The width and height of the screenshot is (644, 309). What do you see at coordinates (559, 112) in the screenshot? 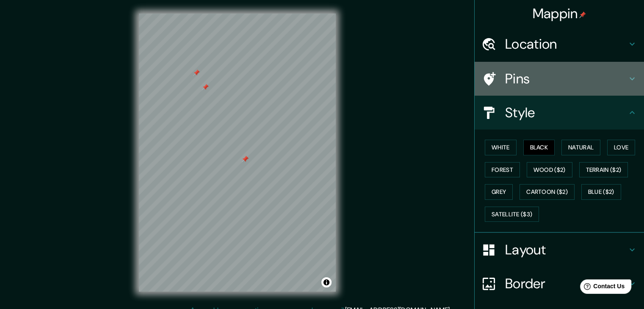
I see `div: Style` at bounding box center [559, 112].